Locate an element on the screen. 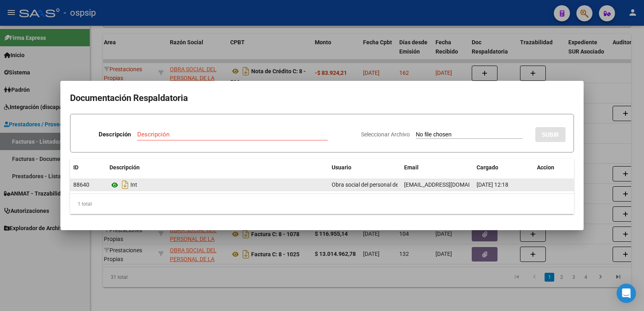  div: Int is located at coordinates (218, 185).